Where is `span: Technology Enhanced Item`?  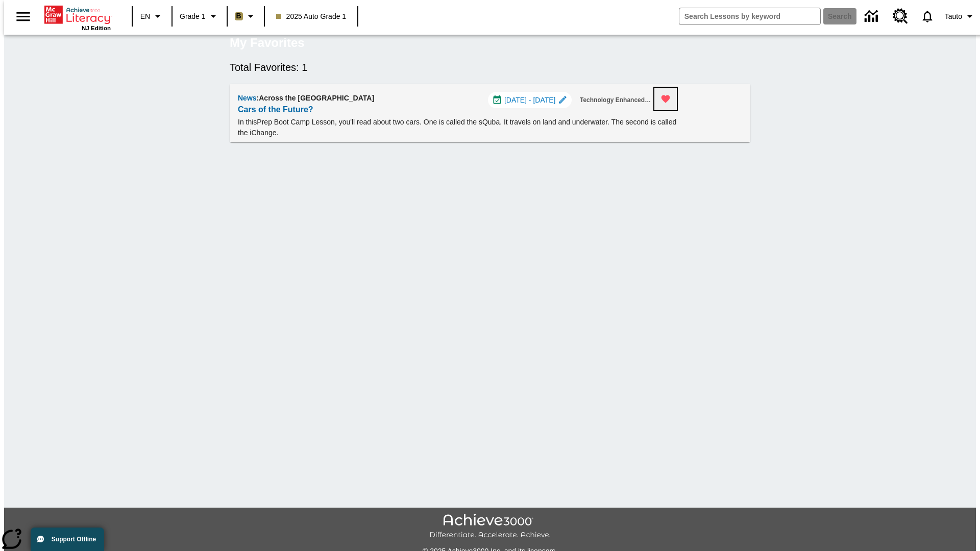
span: Technology Enhanced Item is located at coordinates (616, 100).